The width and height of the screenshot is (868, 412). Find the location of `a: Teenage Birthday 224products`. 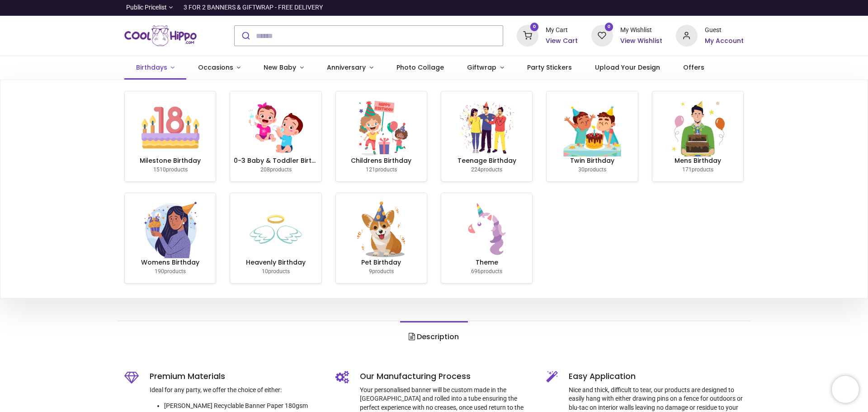

a: Teenage Birthday 224products is located at coordinates (487, 136).